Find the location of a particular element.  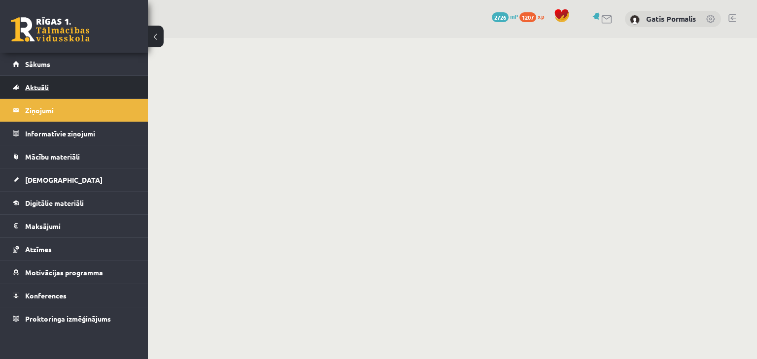

a: Atzīmes is located at coordinates (74, 250).